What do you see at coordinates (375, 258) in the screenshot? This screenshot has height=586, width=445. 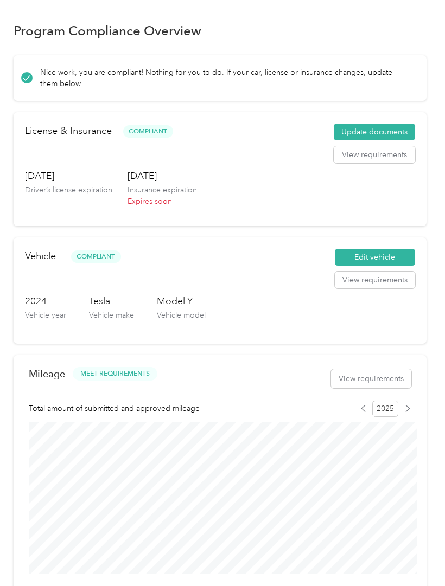 I see `button: Edit vehicle` at bounding box center [375, 258].